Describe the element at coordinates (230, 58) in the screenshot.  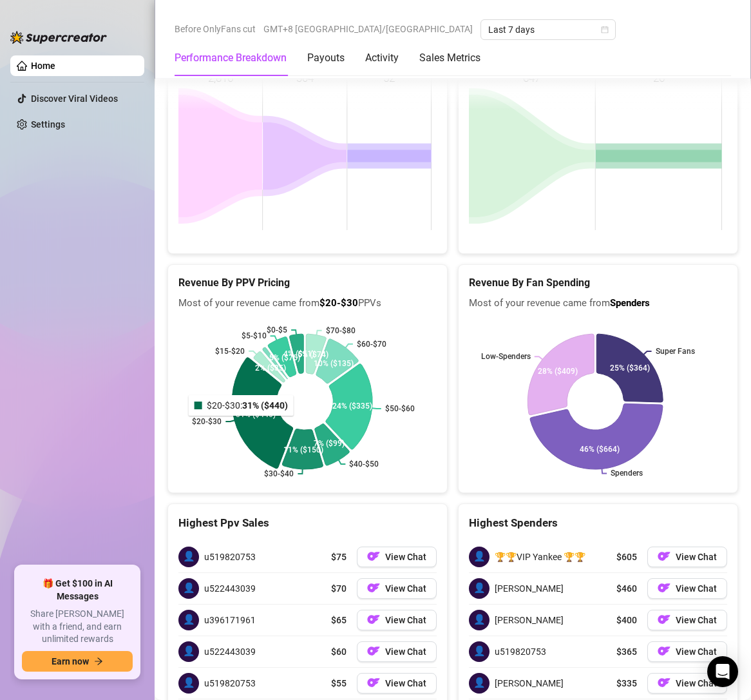
I see `div: Performance Breakdown` at that location.